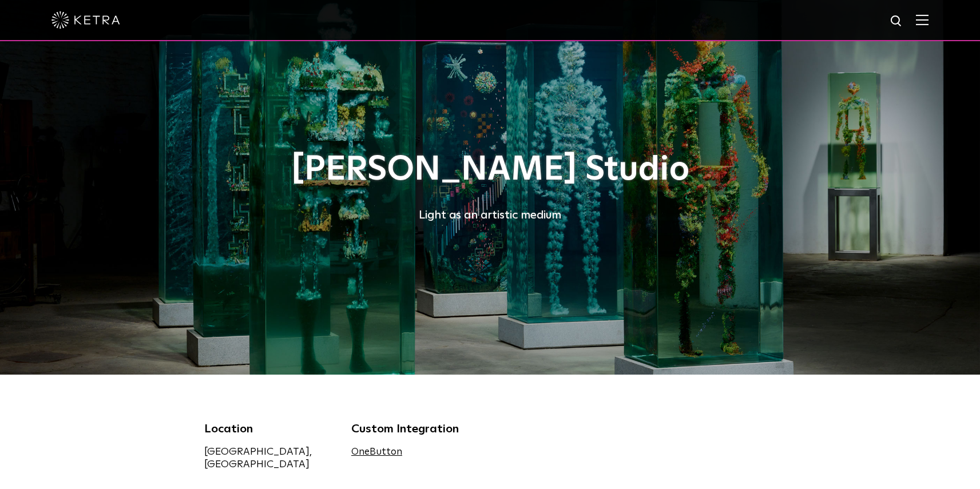 The height and width of the screenshot is (489, 980). Describe the element at coordinates (269, 429) in the screenshot. I see `div: Location` at that location.